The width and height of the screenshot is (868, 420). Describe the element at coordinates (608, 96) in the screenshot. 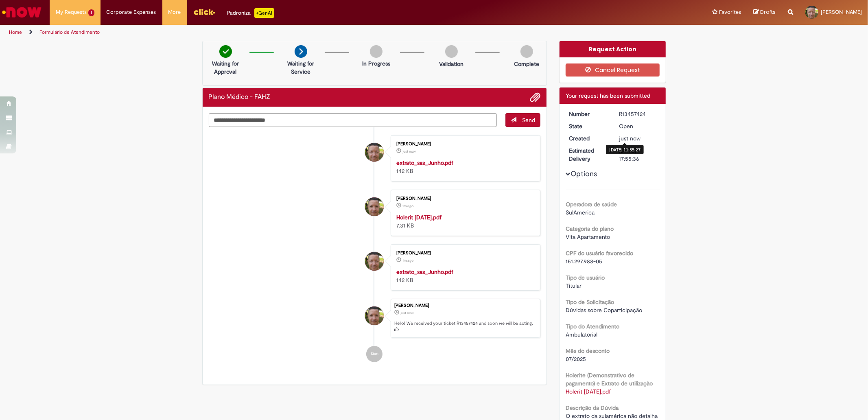

I see `span: Your request has been submitted` at that location.